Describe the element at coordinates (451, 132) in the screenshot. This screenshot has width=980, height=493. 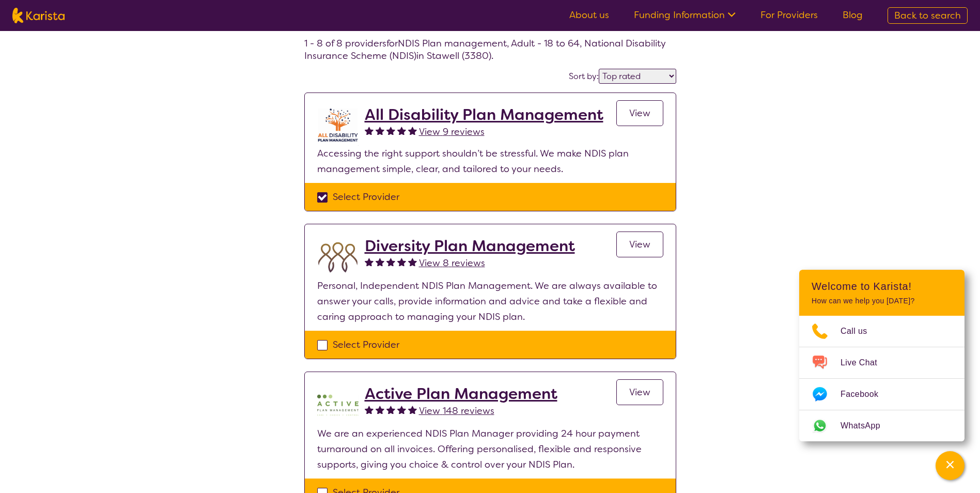
I see `span: View 9 reviews` at that location.